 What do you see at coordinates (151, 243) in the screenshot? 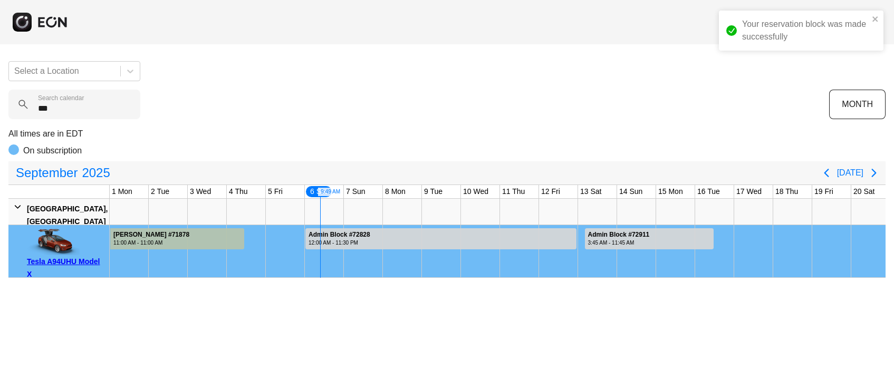
I see `div: 11:00 AM - 11:00 AM` at bounding box center [151, 243].